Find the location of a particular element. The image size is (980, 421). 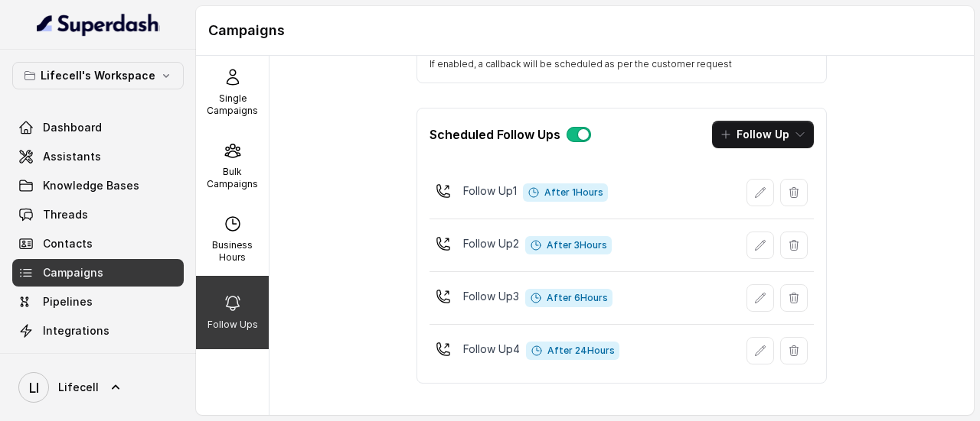

p: If enabled, a callback will be scheduled as per the customer request is located at coordinates (589, 64).